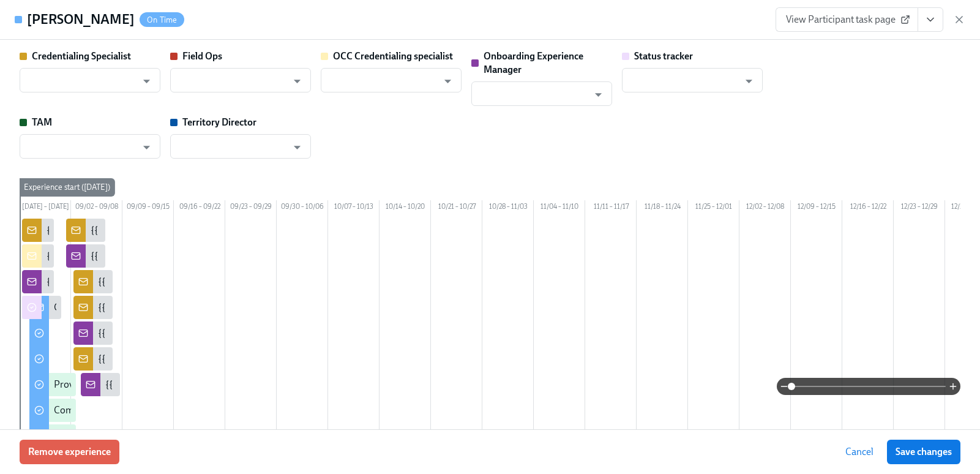  I want to click on div: 12/23 – 12/29, so click(920, 208).